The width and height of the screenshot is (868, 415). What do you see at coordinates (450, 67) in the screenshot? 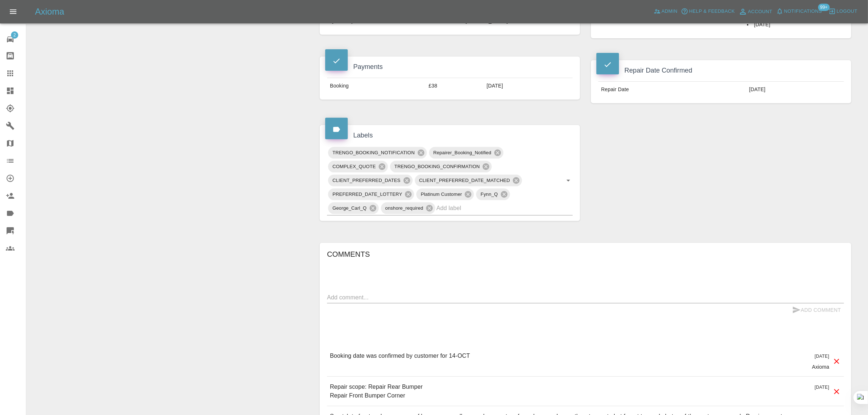
I see `h4: Payments` at bounding box center [450, 67].